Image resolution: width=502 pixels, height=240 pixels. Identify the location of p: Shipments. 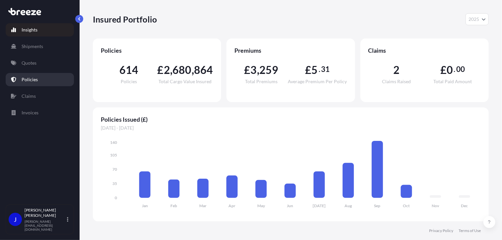
(32, 46).